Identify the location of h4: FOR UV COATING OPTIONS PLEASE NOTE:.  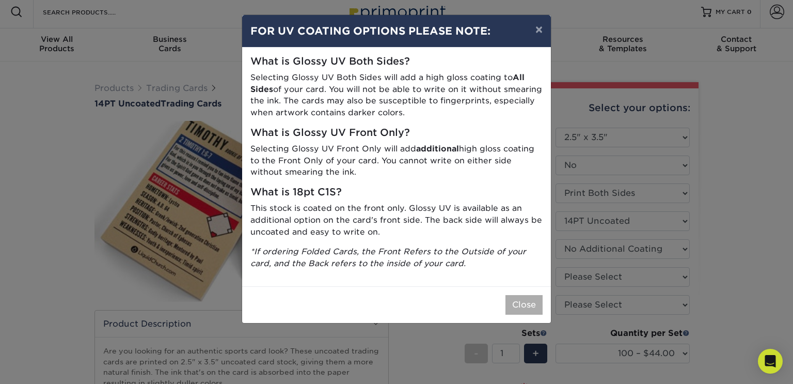
(397, 31).